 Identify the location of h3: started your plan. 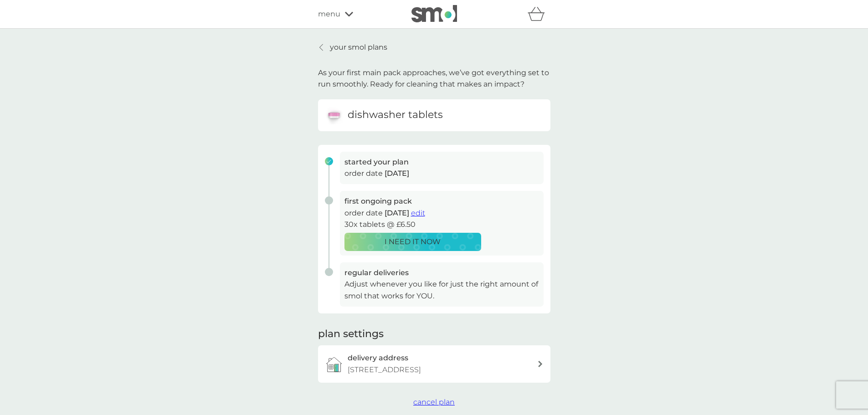
(441, 162).